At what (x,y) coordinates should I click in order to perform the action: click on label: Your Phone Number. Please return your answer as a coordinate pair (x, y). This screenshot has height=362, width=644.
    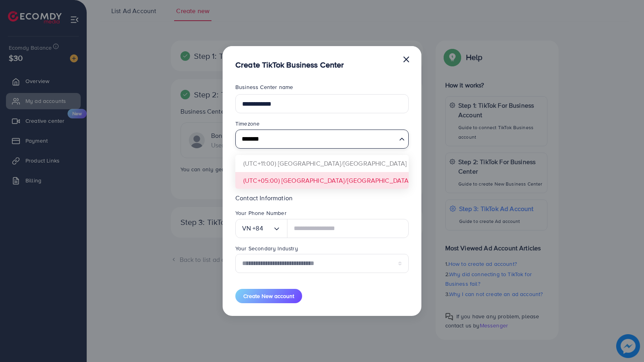
    Looking at the image, I should click on (261, 213).